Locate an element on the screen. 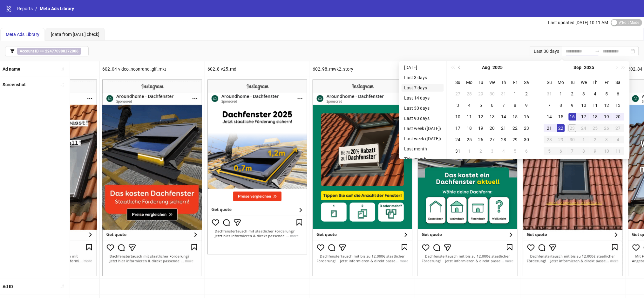  td: 2025-09-16 is located at coordinates (573, 117).